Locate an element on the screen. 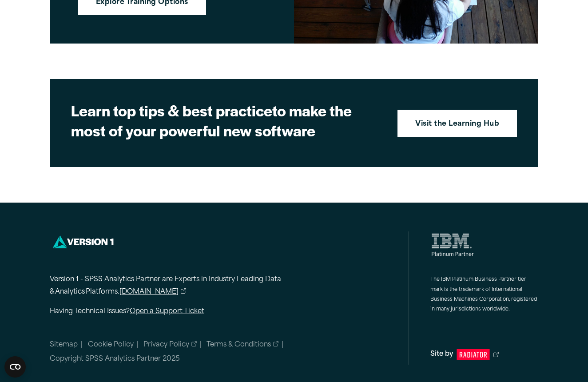  strong: Learn top tips & best practice is located at coordinates (172, 110).